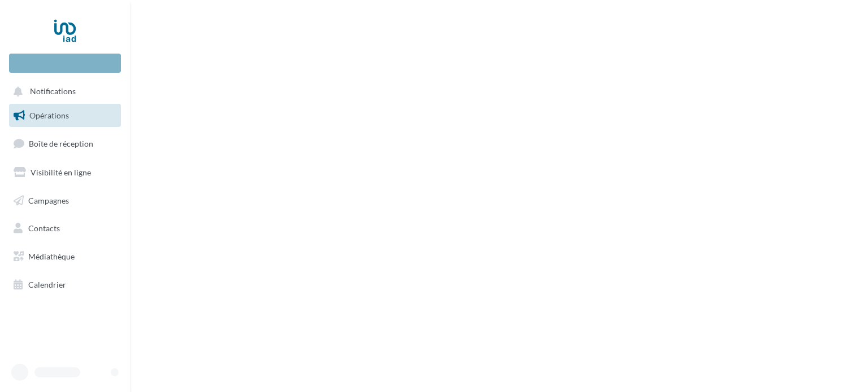 The height and width of the screenshot is (392, 868). Describe the element at coordinates (65, 143) in the screenshot. I see `a: Boîte de réception` at that location.